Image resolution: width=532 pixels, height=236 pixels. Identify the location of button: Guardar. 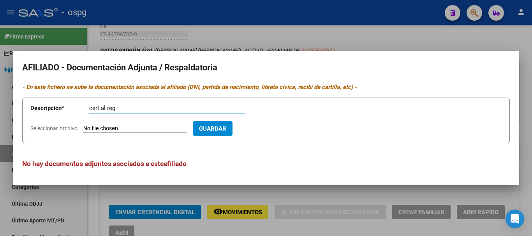
(213, 129).